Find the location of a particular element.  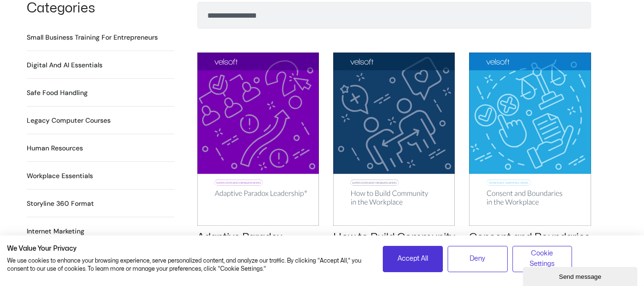

button: Adjust cookie preferences is located at coordinates (543, 258).